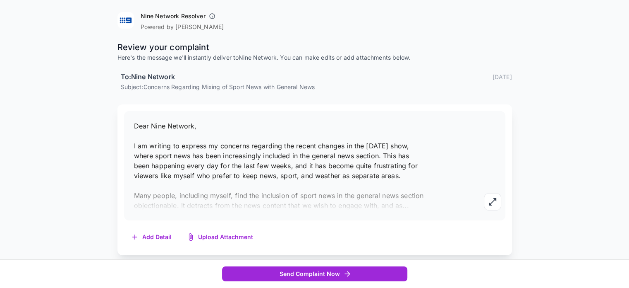  I want to click on p: Subject: Concerns Regarding Mixing of Sport News with General News, so click(317, 86).